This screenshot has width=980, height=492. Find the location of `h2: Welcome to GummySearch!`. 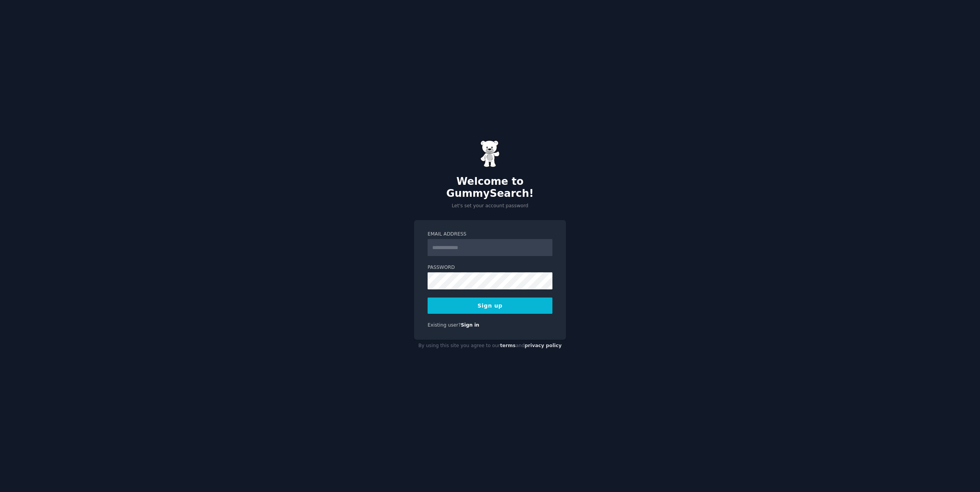

h2: Welcome to GummySearch! is located at coordinates (490, 188).